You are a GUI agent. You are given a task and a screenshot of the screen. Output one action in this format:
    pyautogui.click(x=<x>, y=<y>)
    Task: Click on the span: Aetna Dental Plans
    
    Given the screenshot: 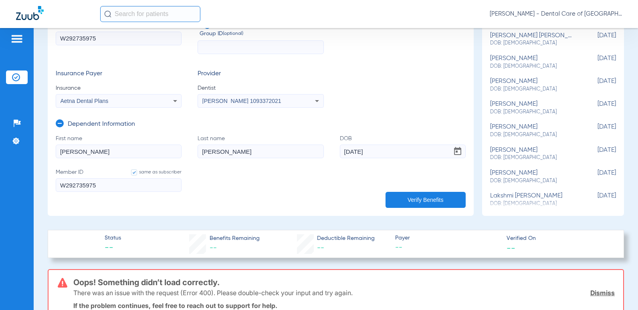 What is the action you would take?
    pyautogui.click(x=85, y=101)
    